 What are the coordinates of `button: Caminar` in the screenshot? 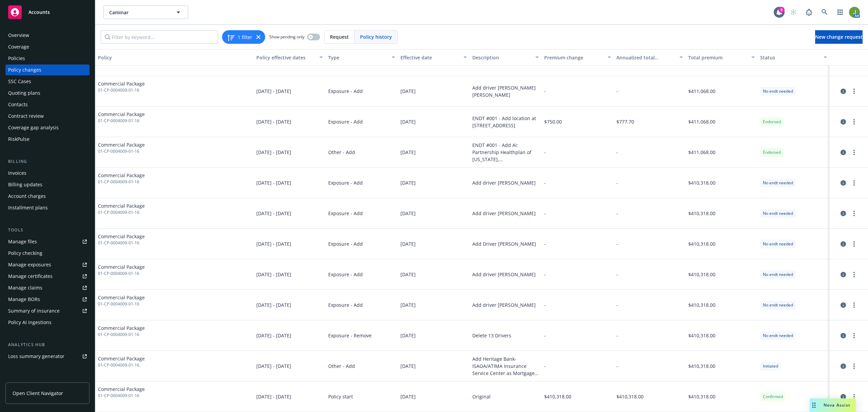 It's located at (146, 12).